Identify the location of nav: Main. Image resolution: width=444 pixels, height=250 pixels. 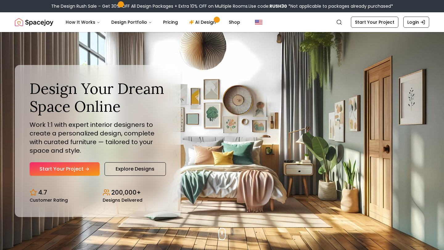
(153, 22).